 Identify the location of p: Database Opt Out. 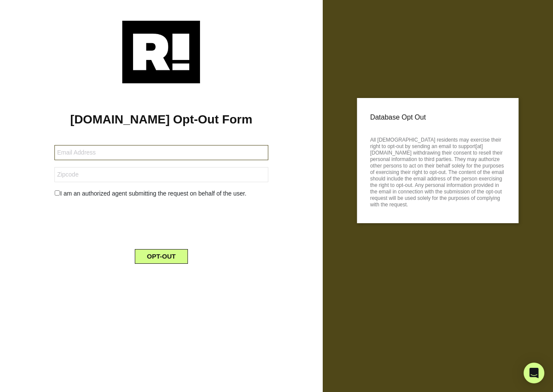
(437, 118).